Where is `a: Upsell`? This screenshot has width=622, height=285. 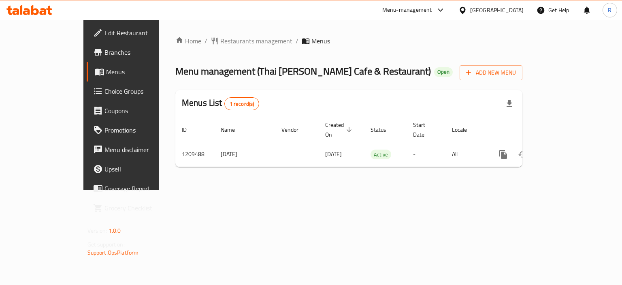
a: Upsell is located at coordinates (137, 169).